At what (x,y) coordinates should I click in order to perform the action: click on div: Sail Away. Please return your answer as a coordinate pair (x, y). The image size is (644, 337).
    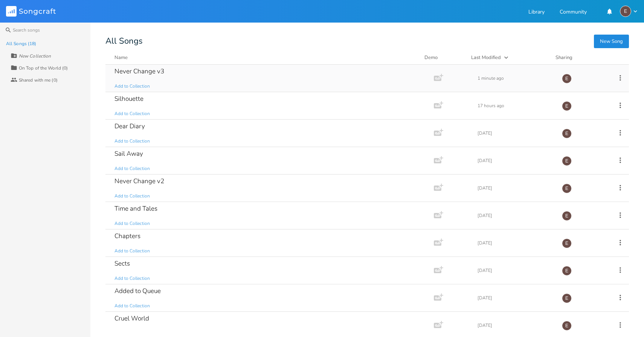
    Looking at the image, I should click on (129, 153).